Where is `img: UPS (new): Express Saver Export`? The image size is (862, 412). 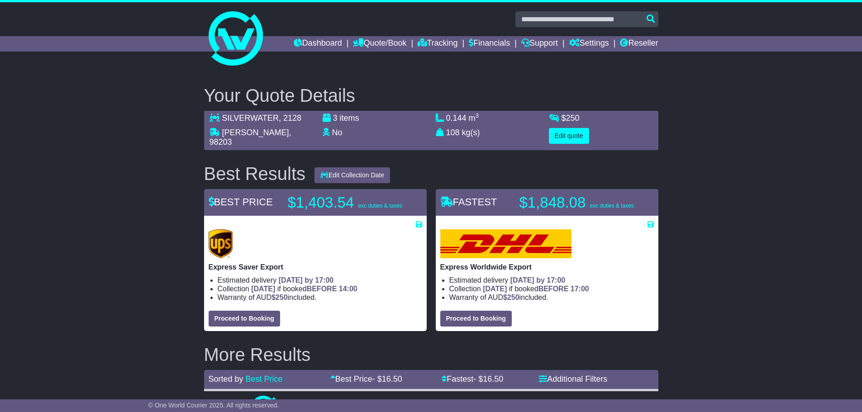
img: UPS (new): Express Saver Export is located at coordinates (221, 244).